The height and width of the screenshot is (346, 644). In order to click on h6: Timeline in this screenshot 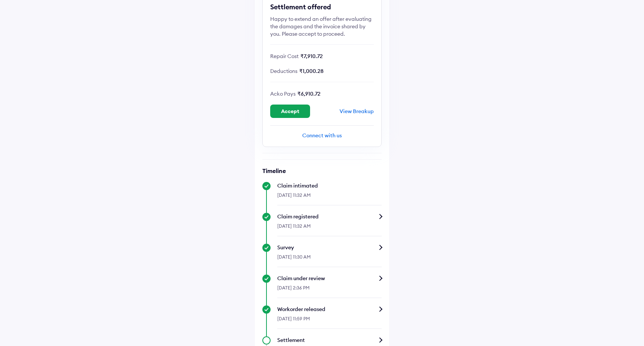, I will do `click(322, 171)`.